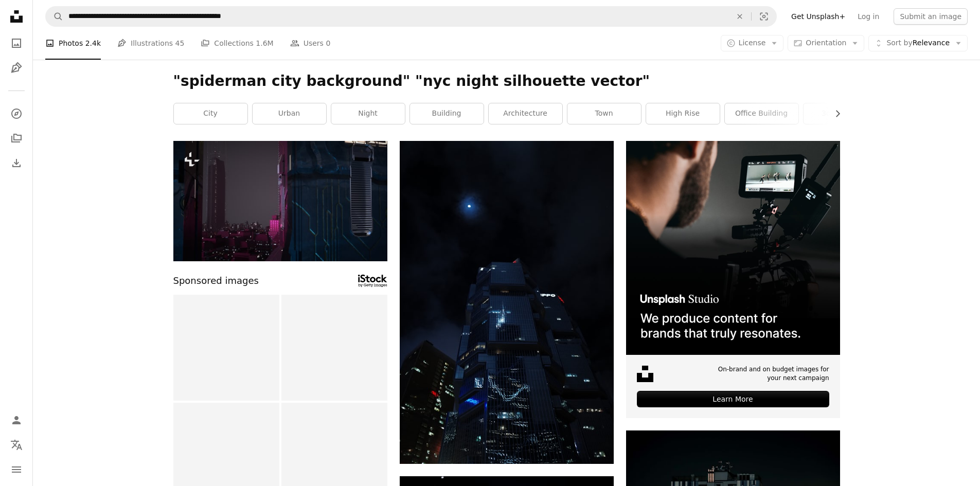 The width and height of the screenshot is (980, 486). Describe the element at coordinates (764, 17) in the screenshot. I see `button: Visual search` at that location.